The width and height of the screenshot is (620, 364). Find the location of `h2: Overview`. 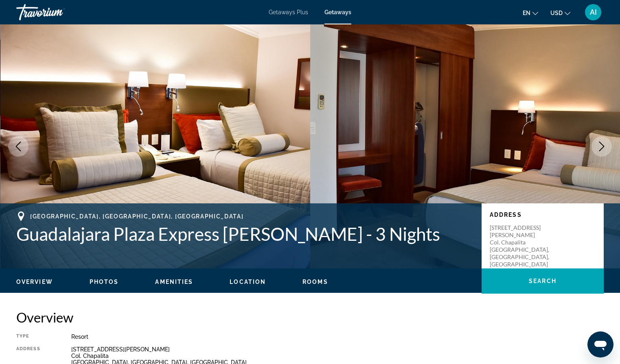

h2: Overview is located at coordinates (310, 318).